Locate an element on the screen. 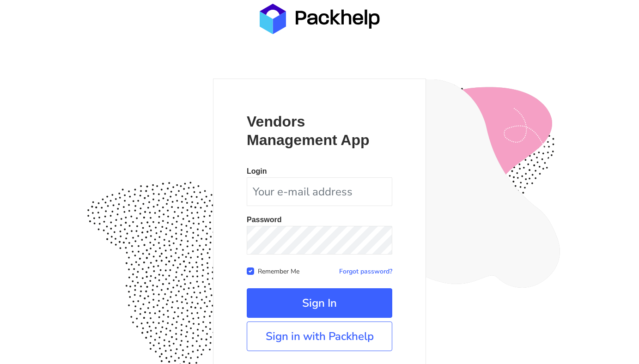  p: Login is located at coordinates (320, 171).